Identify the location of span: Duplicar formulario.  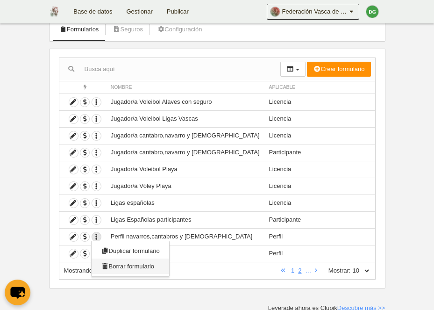
(130, 251).